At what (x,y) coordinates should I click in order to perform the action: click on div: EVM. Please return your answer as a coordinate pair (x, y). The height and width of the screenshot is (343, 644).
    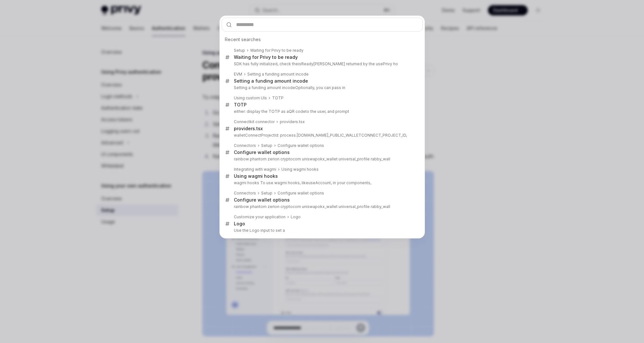
    Looking at the image, I should click on (238, 74).